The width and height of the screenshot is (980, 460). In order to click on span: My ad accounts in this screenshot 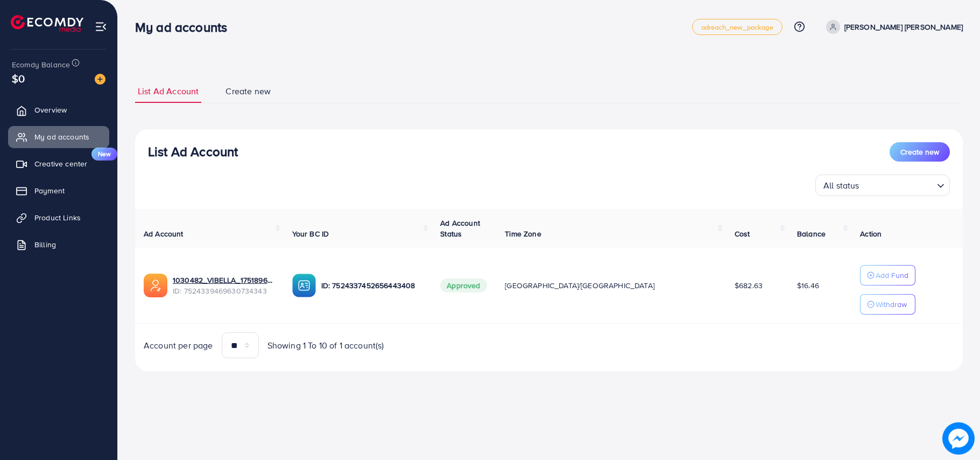, I will do `click(62, 137)`.